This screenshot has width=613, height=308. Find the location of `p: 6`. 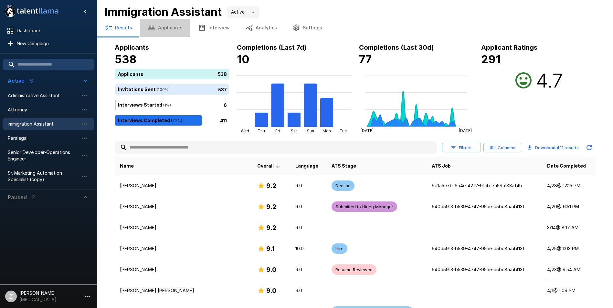

p: 6 is located at coordinates (225, 105).